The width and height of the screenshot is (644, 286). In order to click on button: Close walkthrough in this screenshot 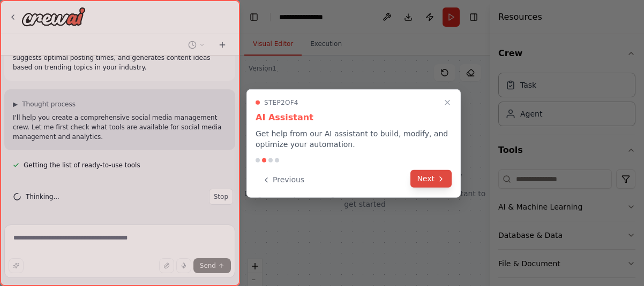, I will do `click(447, 102)`.